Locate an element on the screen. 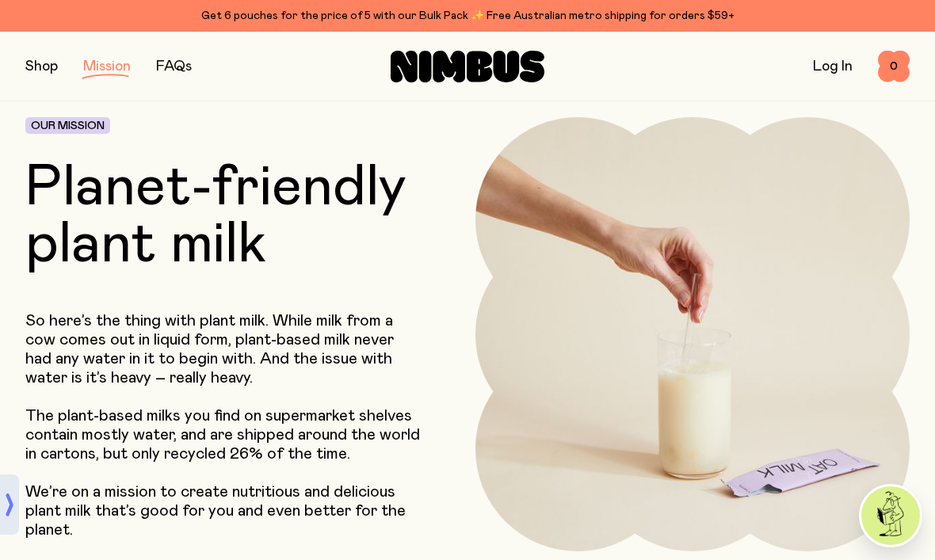  h1: Planet-friendly plant milk is located at coordinates (243, 216).